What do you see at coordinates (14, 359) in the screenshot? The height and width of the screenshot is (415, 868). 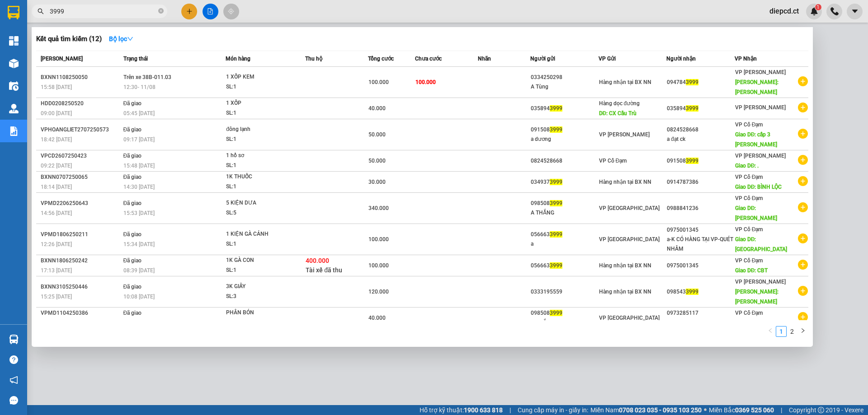 I see `span: question-circle` at bounding box center [14, 359].